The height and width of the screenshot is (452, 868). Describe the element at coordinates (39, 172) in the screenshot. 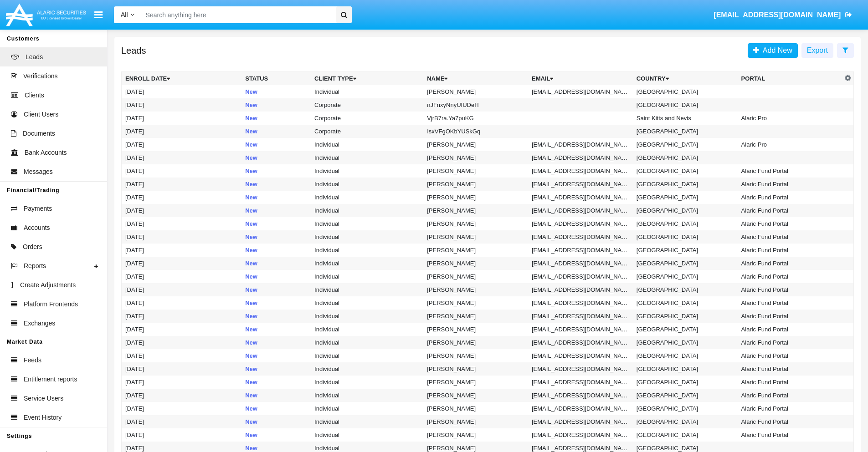

I see `span: Messages` at that location.